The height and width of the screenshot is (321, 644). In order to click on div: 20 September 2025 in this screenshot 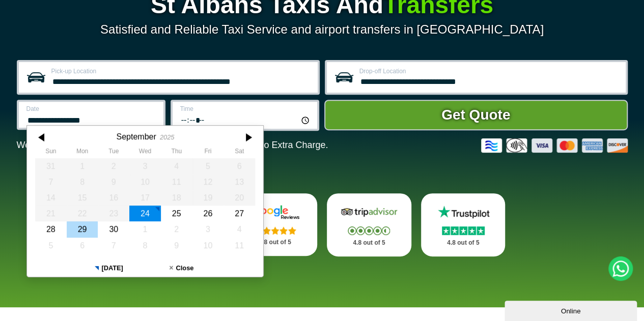, I will do `click(239, 198)`.